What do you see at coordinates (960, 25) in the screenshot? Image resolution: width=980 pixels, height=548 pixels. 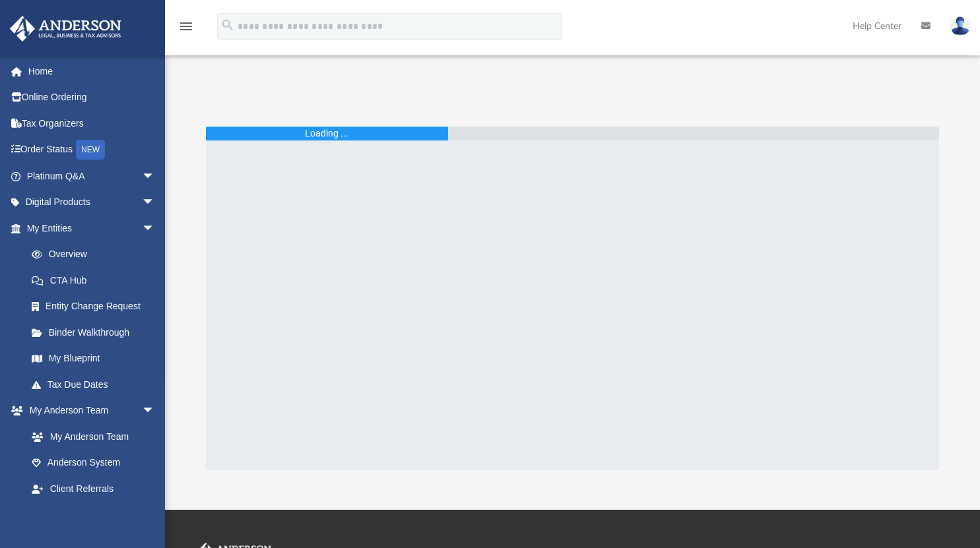 I see `img: User Pic` at bounding box center [960, 25].